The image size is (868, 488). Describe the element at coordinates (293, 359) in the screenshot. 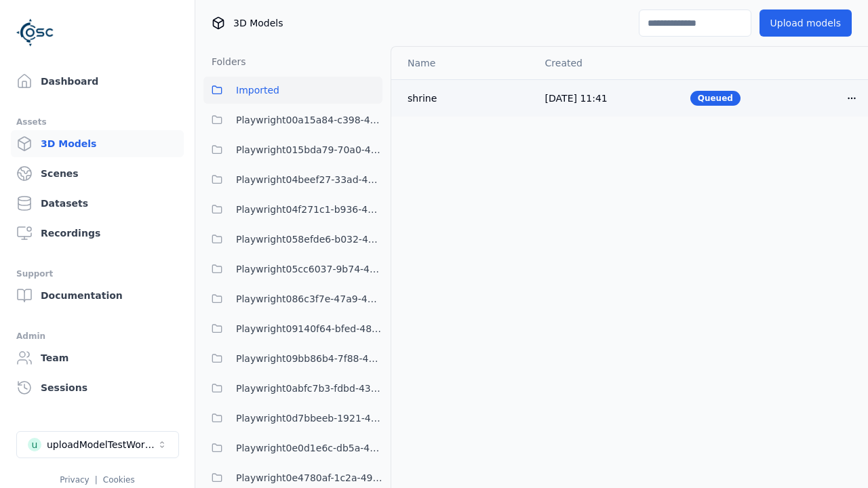

I see `button: Playwright09bb86b4-7f88-4a8f-8ea8-a4c9412c995e` at that location.